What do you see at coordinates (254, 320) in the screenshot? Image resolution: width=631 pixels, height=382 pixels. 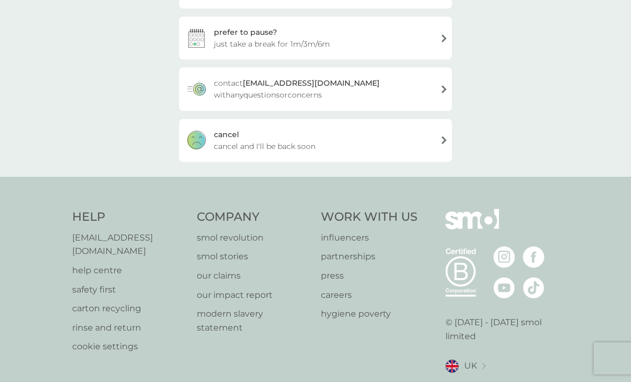 I see `p: modern slavery statement` at bounding box center [254, 320].